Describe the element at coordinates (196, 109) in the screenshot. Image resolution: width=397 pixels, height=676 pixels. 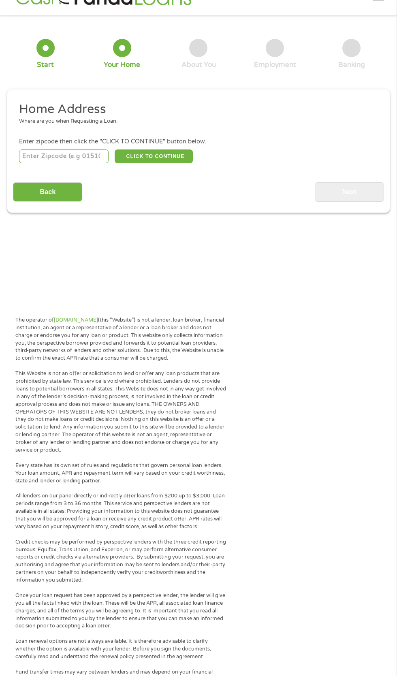
I see `h2: Home Address` at that location.